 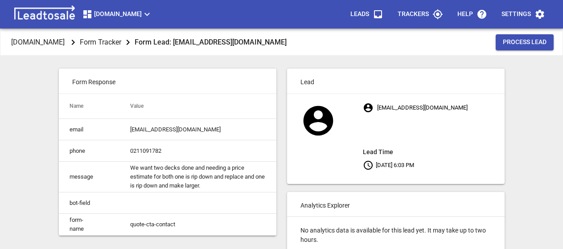 I want to click on p: Help, so click(x=465, y=14).